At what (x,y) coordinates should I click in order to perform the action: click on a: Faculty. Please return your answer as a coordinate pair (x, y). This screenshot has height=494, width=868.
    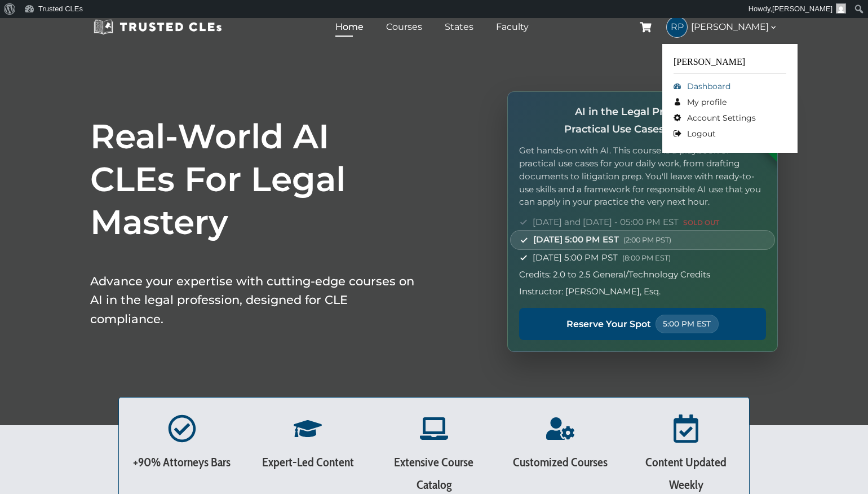
    Looking at the image, I should click on (512, 27).